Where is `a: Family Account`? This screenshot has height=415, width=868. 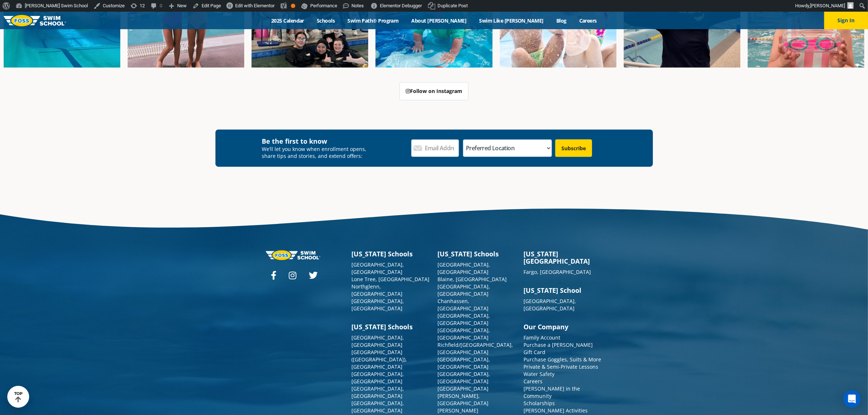 a: Family Account is located at coordinates (542, 337).